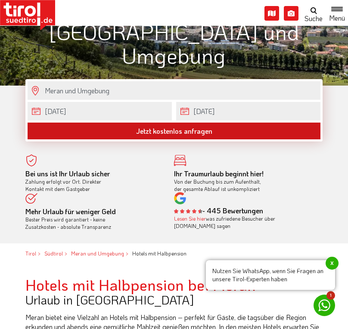 This screenshot has height=329, width=348. I want to click on div: Von der Buchung bis zum Aufenthalt, der gesamte Ablauf ist unkompliziert, so click(242, 181).